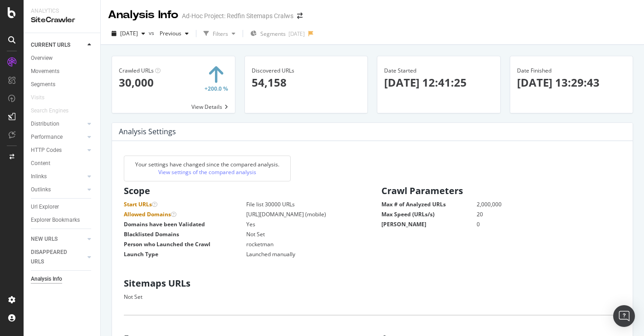 This screenshot has height=336, width=644. Describe the element at coordinates (62, 71) in the screenshot. I see `a: Movements` at that location.